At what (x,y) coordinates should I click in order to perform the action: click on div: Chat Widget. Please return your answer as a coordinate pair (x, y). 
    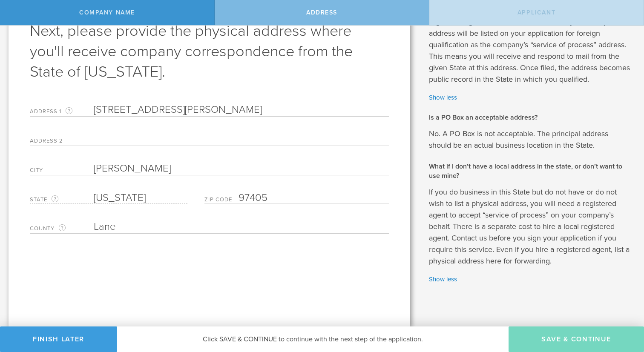
    Looking at the image, I should click on (622, 306).